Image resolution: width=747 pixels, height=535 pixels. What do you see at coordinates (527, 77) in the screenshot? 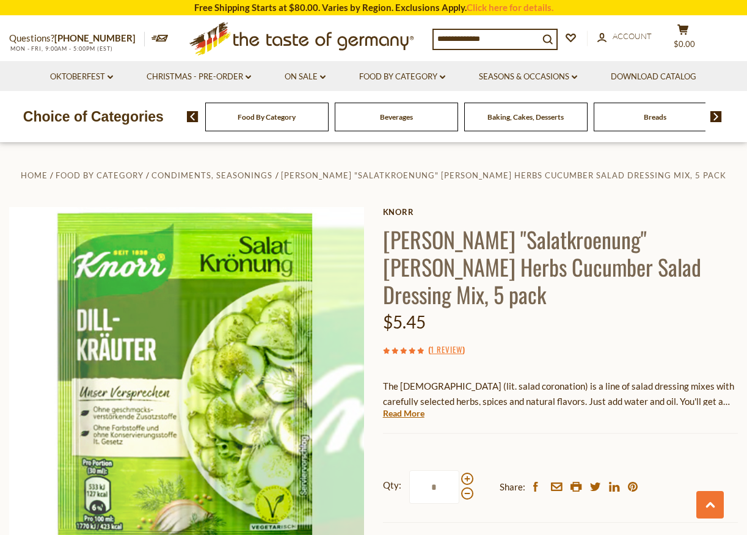
I see `a: Seasons & Occasions` at bounding box center [527, 77].